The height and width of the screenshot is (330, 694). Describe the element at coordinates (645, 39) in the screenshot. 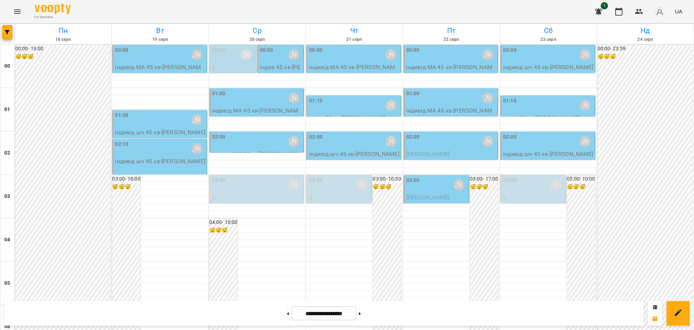

I see `h6: 24 серп` at that location.